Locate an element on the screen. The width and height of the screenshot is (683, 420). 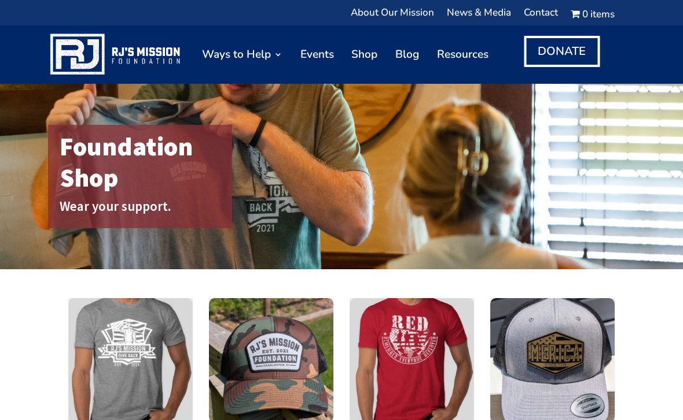
span: Supportive Business is located at coordinates (53, 176).